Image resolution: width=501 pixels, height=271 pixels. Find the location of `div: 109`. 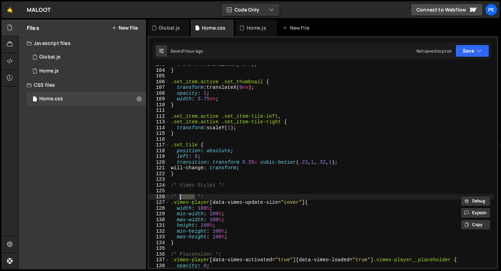

div: 109 is located at coordinates (159, 99).